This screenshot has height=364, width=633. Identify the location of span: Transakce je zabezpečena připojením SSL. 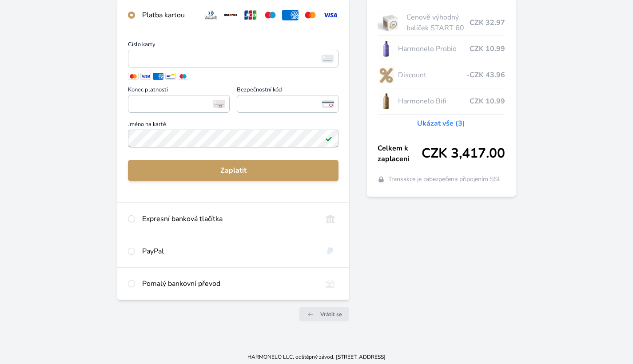
(445, 180).